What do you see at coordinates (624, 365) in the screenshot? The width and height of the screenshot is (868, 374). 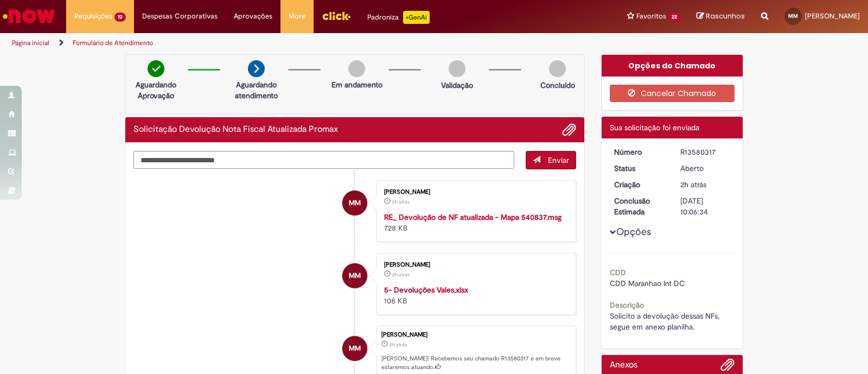 I see `h2: Anexos` at bounding box center [624, 365].